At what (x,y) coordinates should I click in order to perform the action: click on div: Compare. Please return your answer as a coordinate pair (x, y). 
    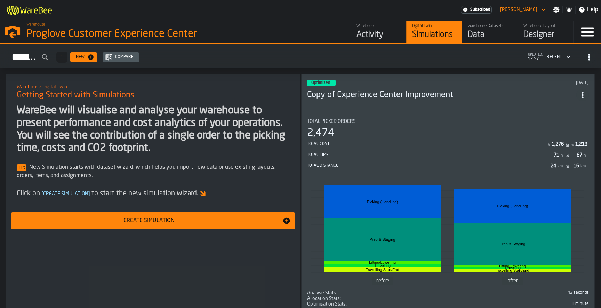
    Looking at the image, I should click on (124, 57).